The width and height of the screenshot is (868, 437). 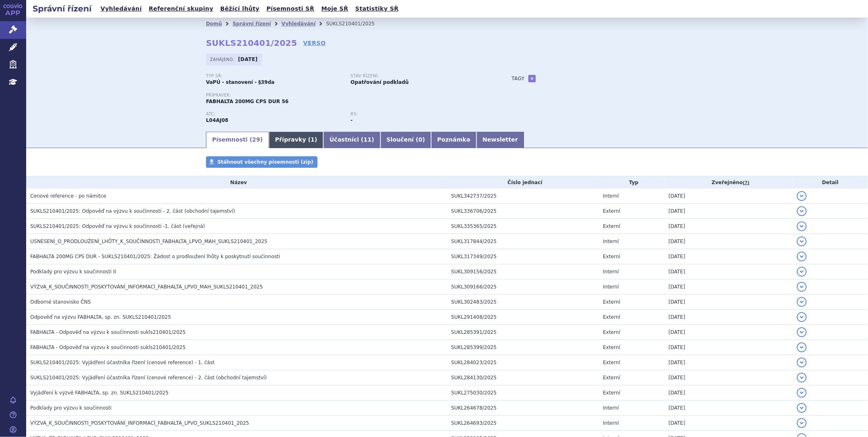 I want to click on td: SUKL284023/2025, so click(x=523, y=362).